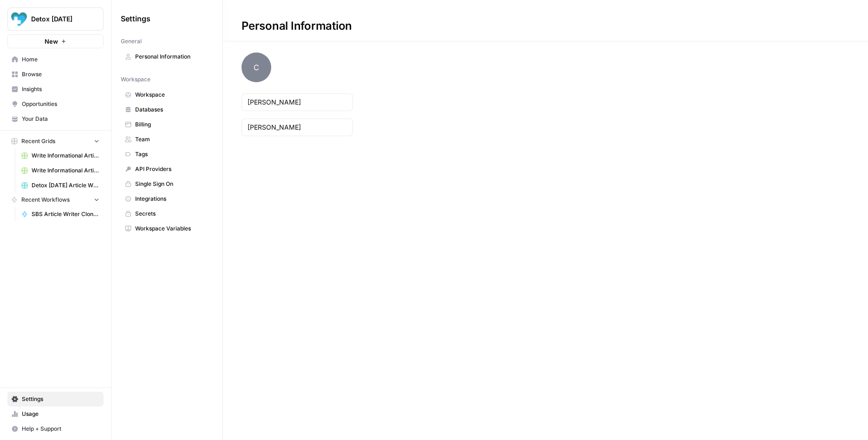  I want to click on a: Settings, so click(55, 399).